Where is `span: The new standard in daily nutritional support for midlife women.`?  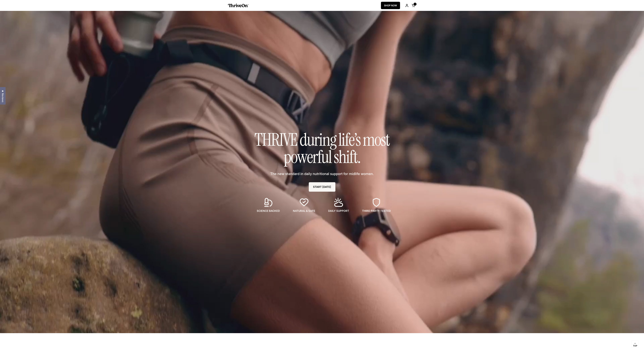
span: The new standard in daily nutritional support for midlife women. is located at coordinates (322, 174).